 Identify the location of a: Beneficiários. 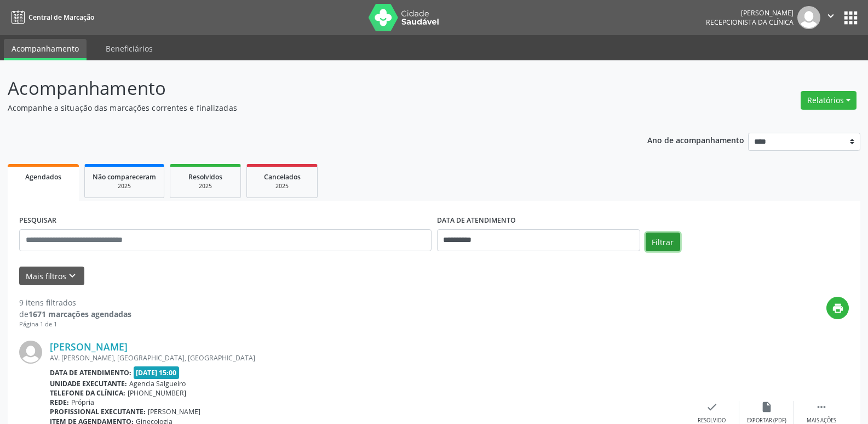
(129, 48).